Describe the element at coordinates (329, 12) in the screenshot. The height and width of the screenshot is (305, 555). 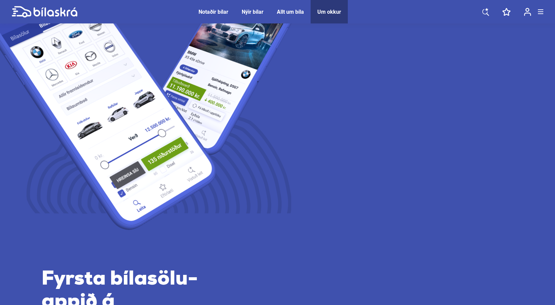
I see `a: Um okkur` at that location.